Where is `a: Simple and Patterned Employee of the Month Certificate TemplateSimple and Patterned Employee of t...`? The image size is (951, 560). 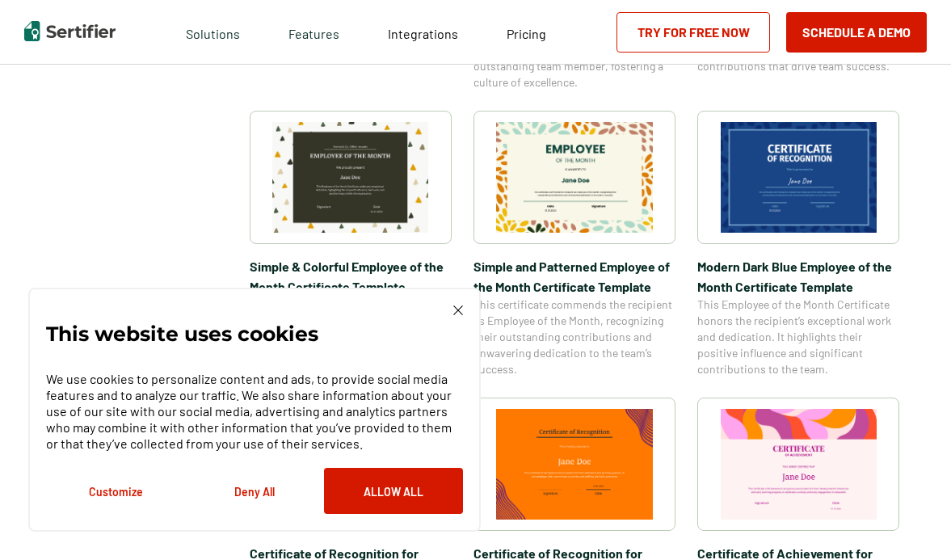
a: Simple and Patterned Employee of the Month Certificate TemplateSimple and Patterned Employee of t... is located at coordinates (575, 244).